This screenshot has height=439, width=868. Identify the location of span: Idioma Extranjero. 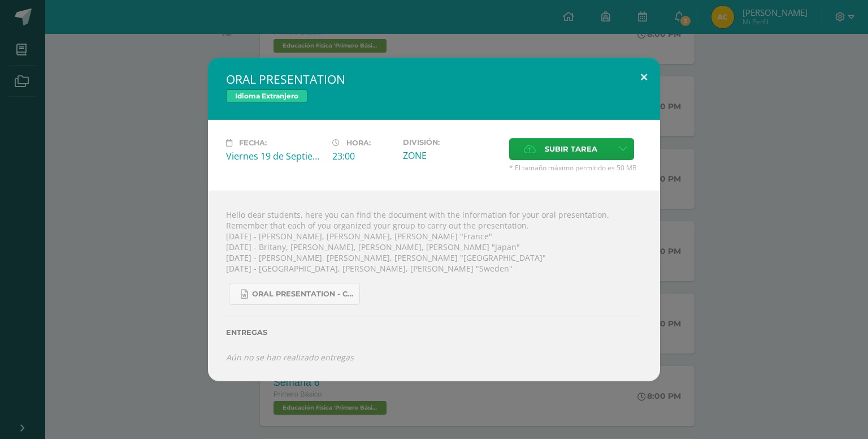
(267, 96).